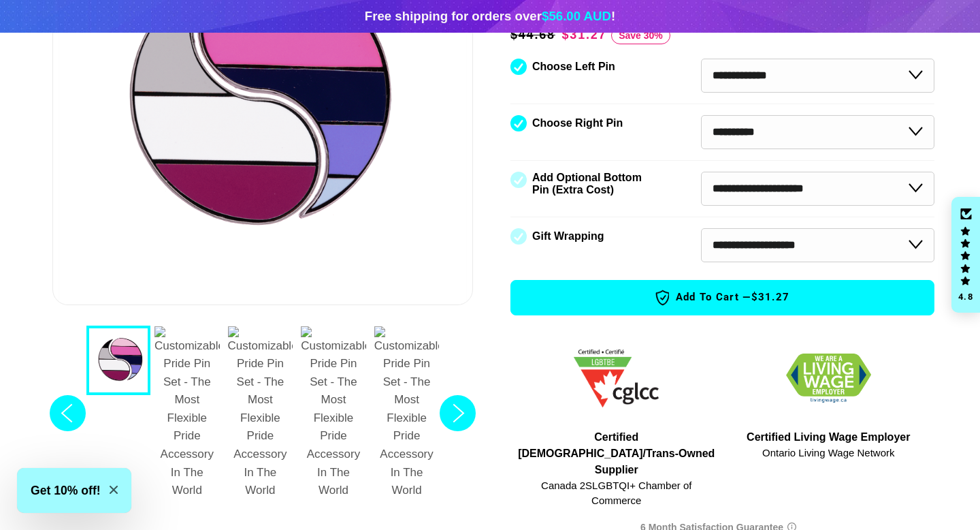  Describe the element at coordinates (722, 297) in the screenshot. I see `button: Add to Cart —$31.27` at that location.